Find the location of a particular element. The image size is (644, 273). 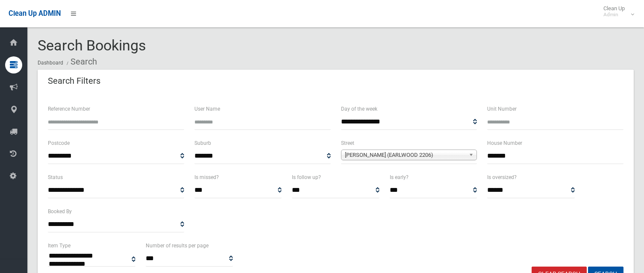

small: Admin is located at coordinates (614, 15).